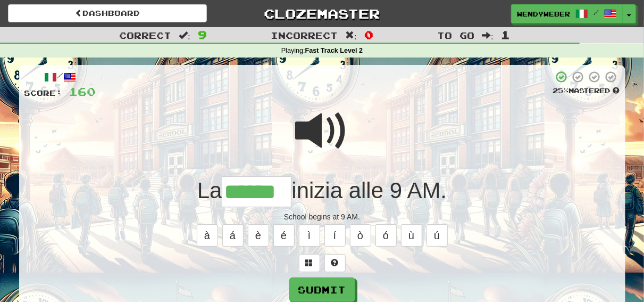 This screenshot has height=302, width=644. Describe the element at coordinates (334, 51) in the screenshot. I see `strong: Fast Track Level 2` at that location.